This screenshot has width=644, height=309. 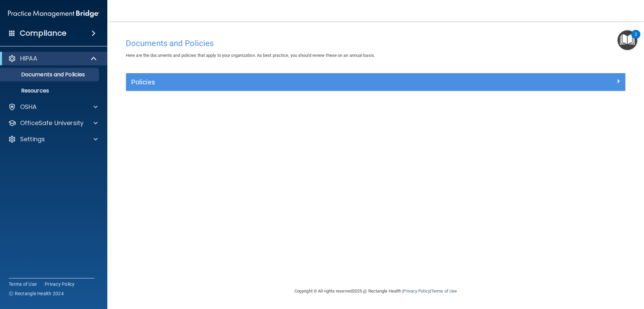 I want to click on p: Settings, so click(x=32, y=139).